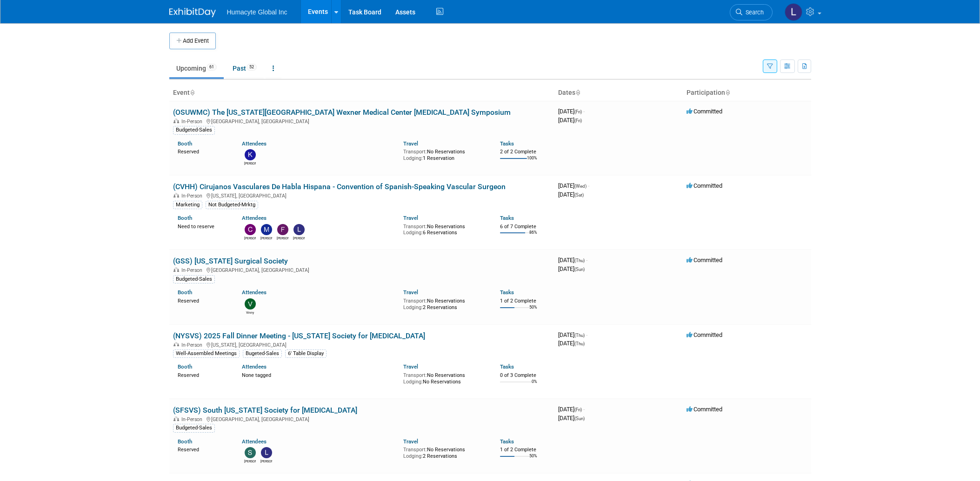 The height and width of the screenshot is (481, 980). I want to click on a: Sort by Start Date, so click(577, 93).